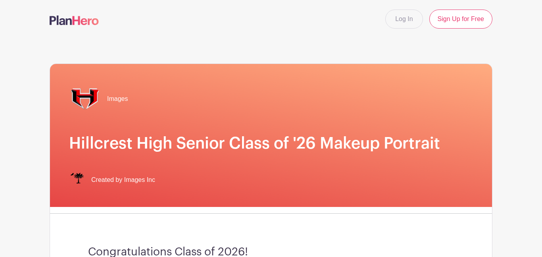  Describe the element at coordinates (85, 99) in the screenshot. I see `img: hillcrest%20transp..png` at that location.